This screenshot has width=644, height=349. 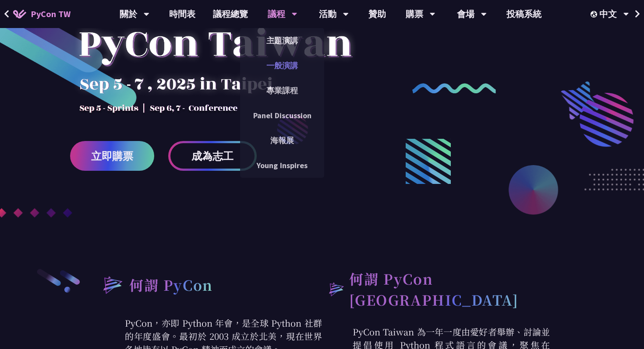 I want to click on img: curly-2.e802c9f.png, so click(x=454, y=88).